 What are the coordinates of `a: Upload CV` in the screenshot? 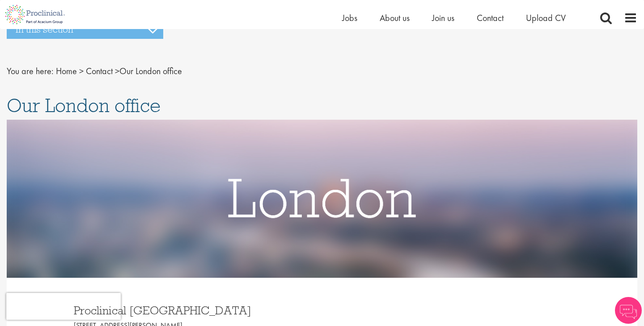 It's located at (546, 18).